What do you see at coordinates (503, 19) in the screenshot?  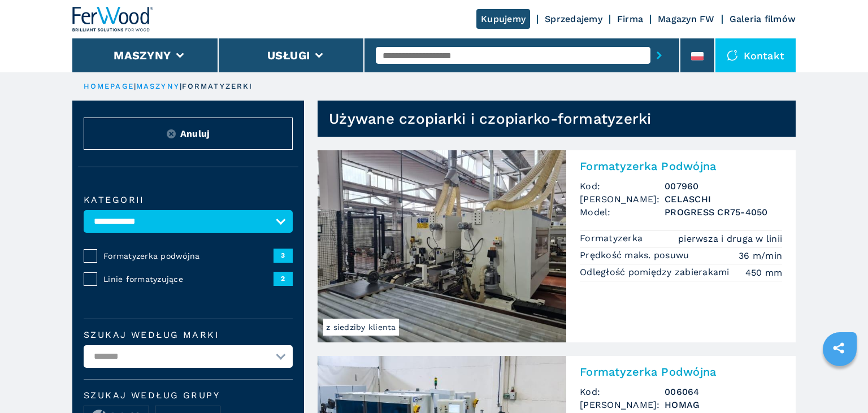 I see `a: Kupujemy` at bounding box center [503, 19].